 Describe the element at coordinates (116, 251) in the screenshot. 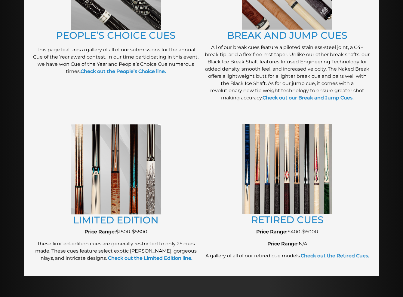

I see `p: These limited-edition cues are generally restricted to only 25 cues made. These cues feature sele...` at that location.